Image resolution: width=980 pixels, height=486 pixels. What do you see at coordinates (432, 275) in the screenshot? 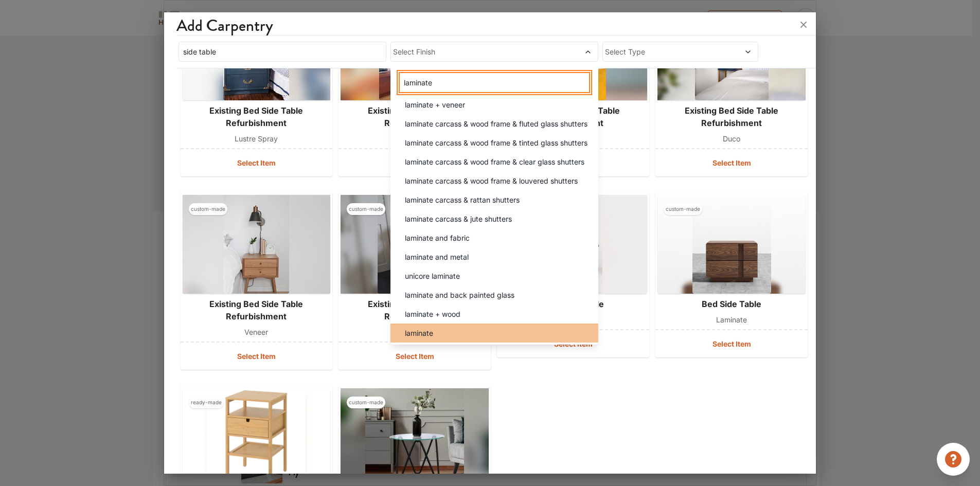
I see `span: unicore laminate` at bounding box center [432, 275].